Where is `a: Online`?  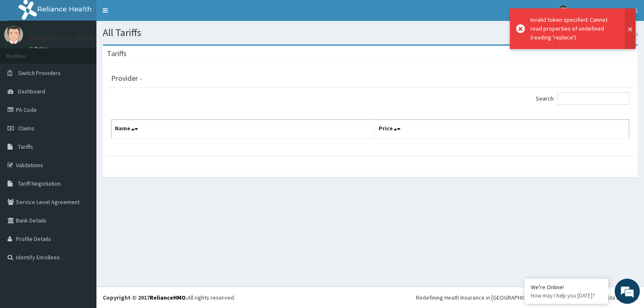
a: Online is located at coordinates (39, 49).